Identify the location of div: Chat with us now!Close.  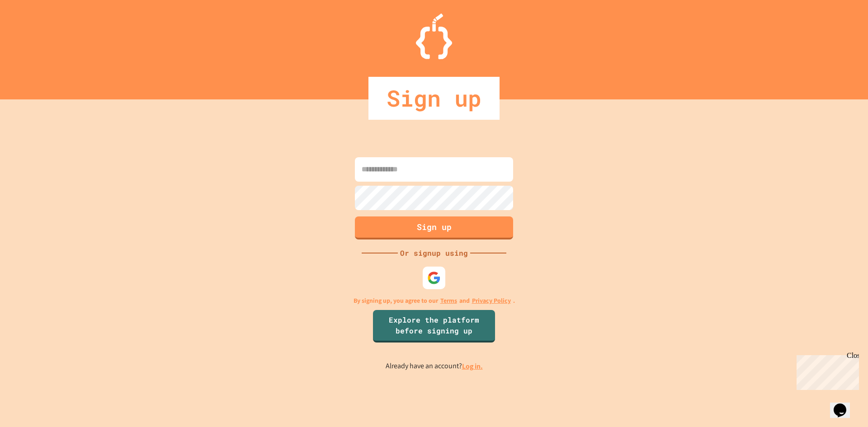
(33, 30).